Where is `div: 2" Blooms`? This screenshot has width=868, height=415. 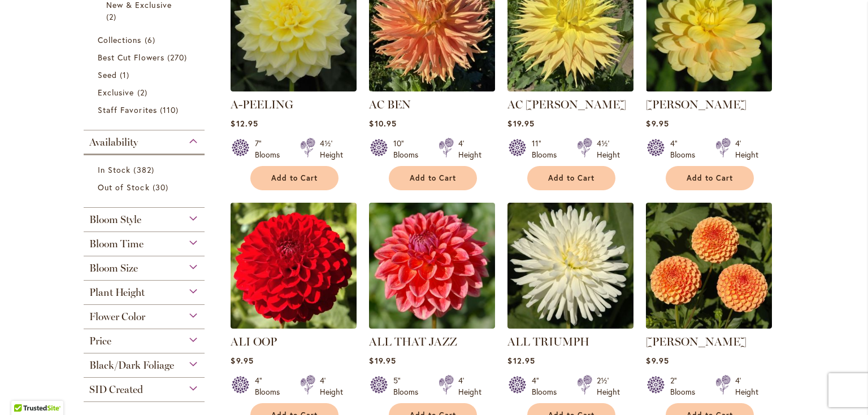
div: 2" Blooms is located at coordinates (686, 386).